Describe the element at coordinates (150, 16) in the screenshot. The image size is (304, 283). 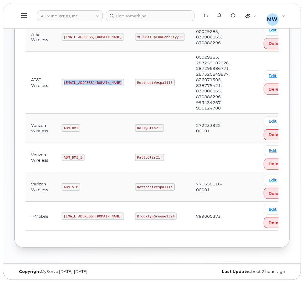
I see `input: Find something...` at that location.